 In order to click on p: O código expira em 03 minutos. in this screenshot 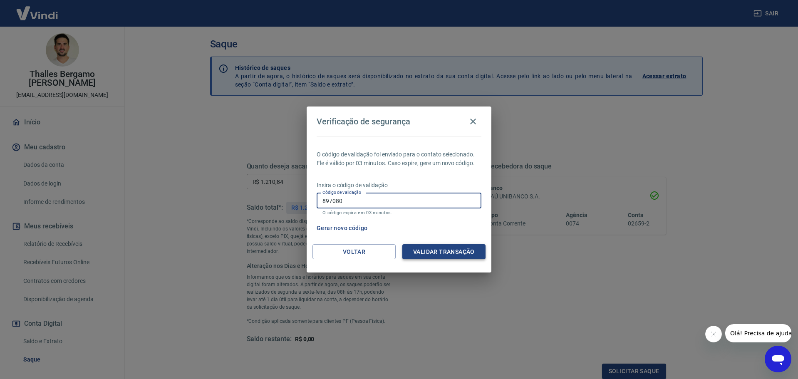, I will do `click(399, 213)`.